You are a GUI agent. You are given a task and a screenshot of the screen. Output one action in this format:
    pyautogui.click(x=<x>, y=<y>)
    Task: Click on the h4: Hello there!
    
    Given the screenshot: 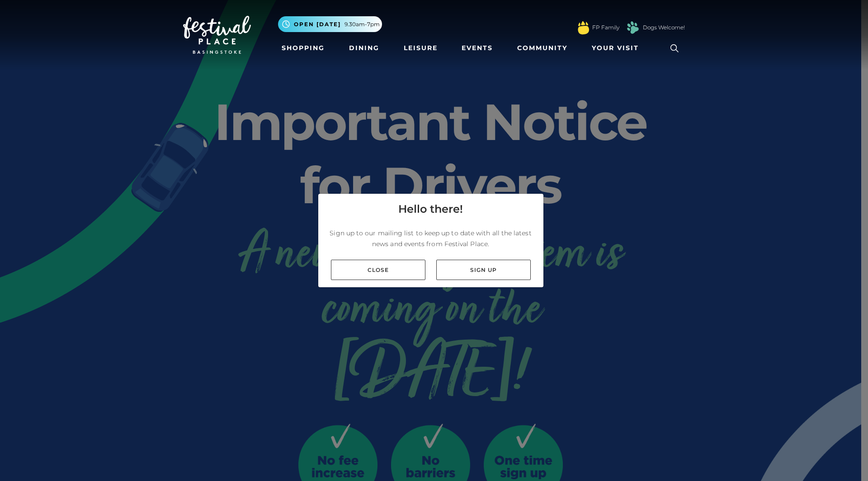 What is the action you would take?
    pyautogui.click(x=430, y=209)
    